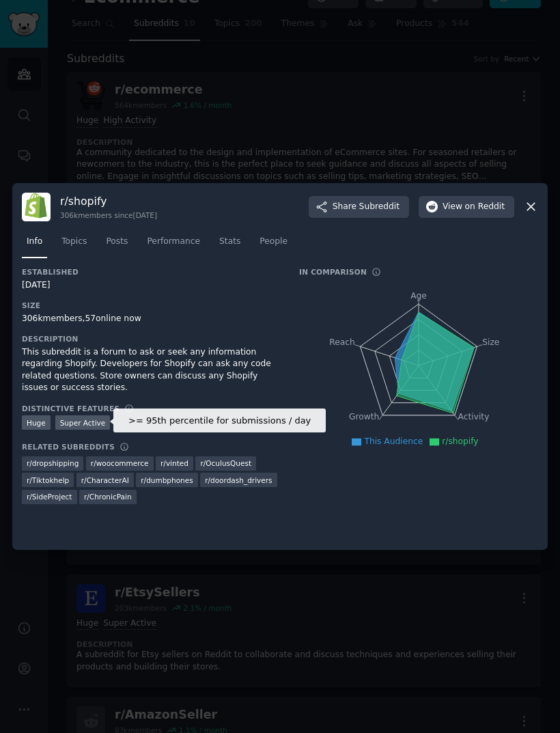 This screenshot has width=560, height=733. What do you see at coordinates (273, 245) in the screenshot?
I see `a: People` at bounding box center [273, 245].